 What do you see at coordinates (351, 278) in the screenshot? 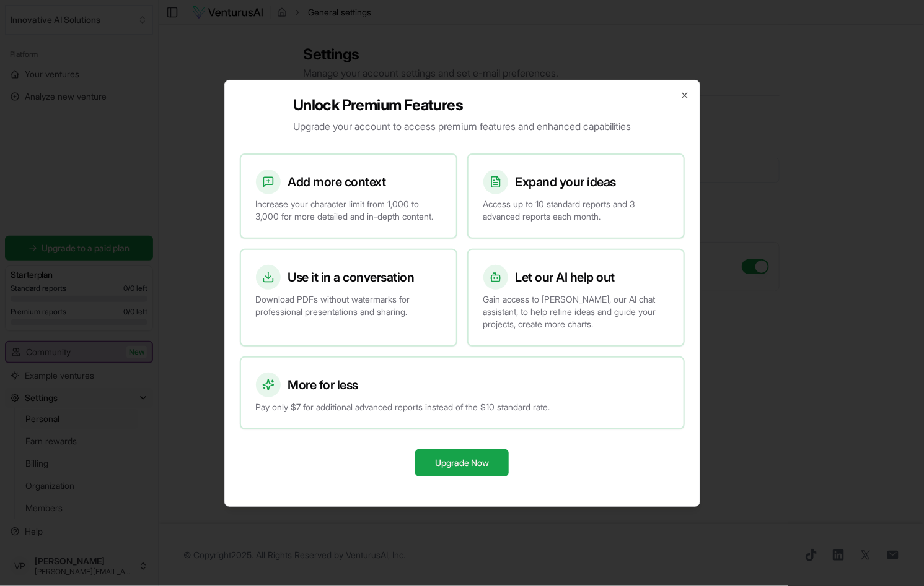
I see `h3: Use it in a conversation` at bounding box center [351, 278].